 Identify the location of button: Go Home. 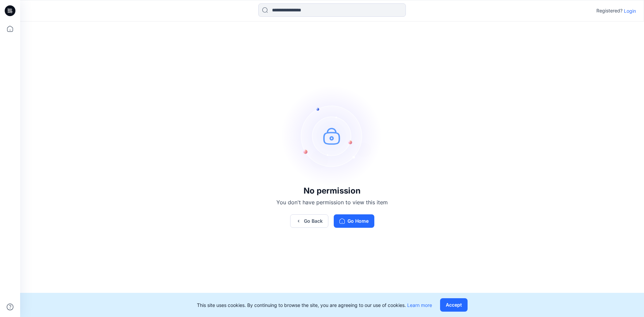
(354, 221).